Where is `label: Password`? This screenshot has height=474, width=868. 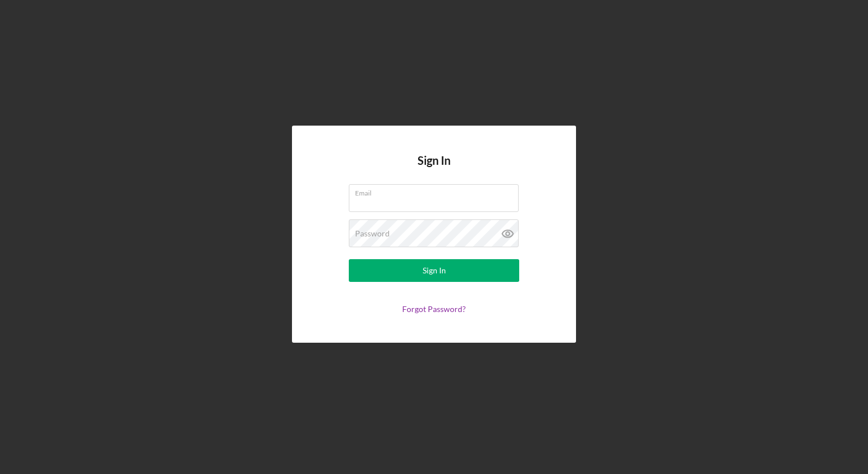
label: Password is located at coordinates (372, 234).